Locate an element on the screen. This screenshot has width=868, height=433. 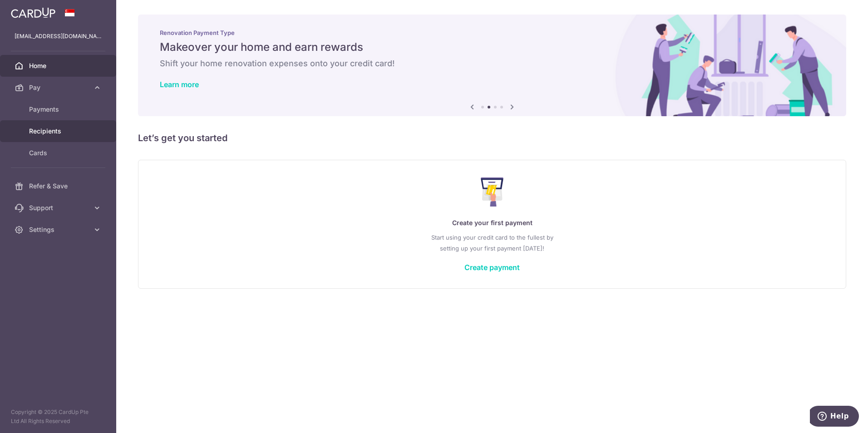
img: CardUp is located at coordinates (33, 13).